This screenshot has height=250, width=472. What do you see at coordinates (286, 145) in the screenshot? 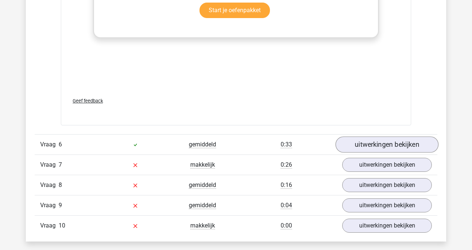
I see `span: 0:33` at bounding box center [286, 145].